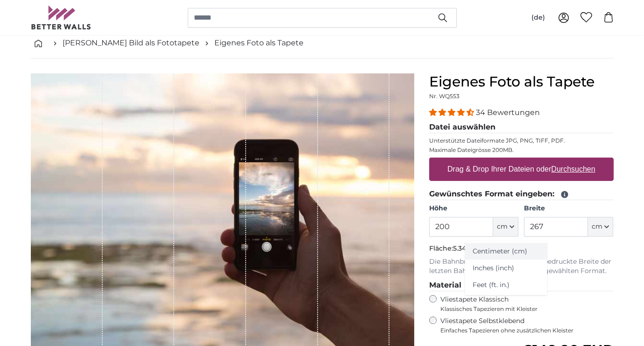 The width and height of the screenshot is (644, 346). What do you see at coordinates (444, 96) in the screenshot?
I see `span: Nr. WQ553` at bounding box center [444, 96].